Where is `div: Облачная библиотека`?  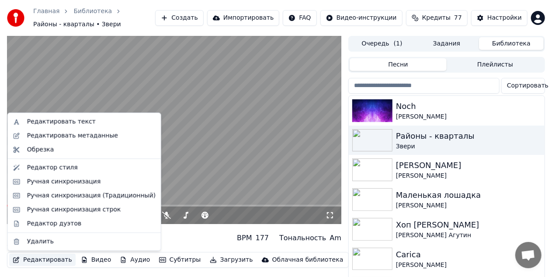 div: Облачная библиотека is located at coordinates (308, 260).